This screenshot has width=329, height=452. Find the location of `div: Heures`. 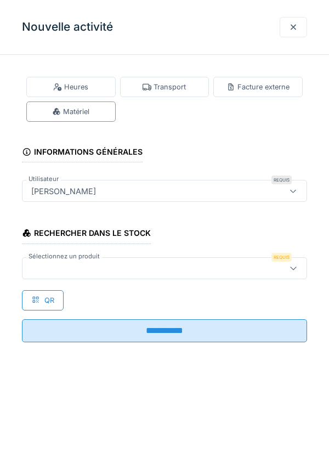

div: Heures is located at coordinates (71, 87).